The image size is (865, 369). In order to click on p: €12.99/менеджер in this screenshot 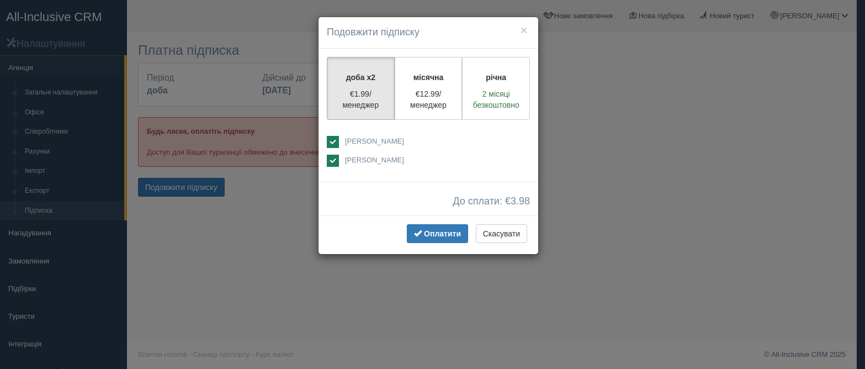, I will do `click(429, 99)`.